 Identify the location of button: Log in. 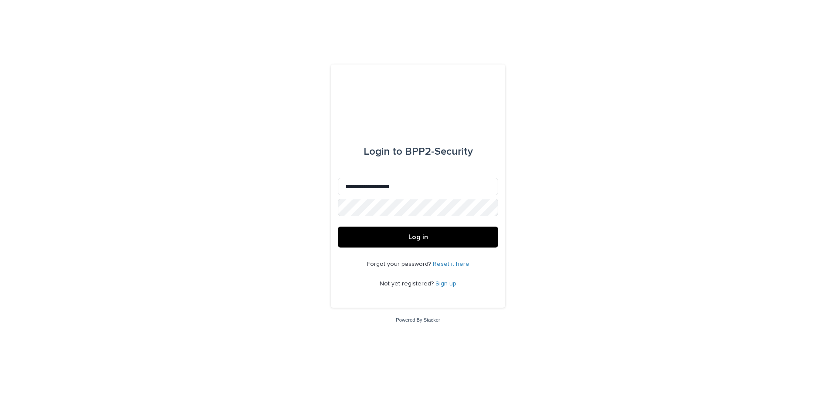
(418, 237).